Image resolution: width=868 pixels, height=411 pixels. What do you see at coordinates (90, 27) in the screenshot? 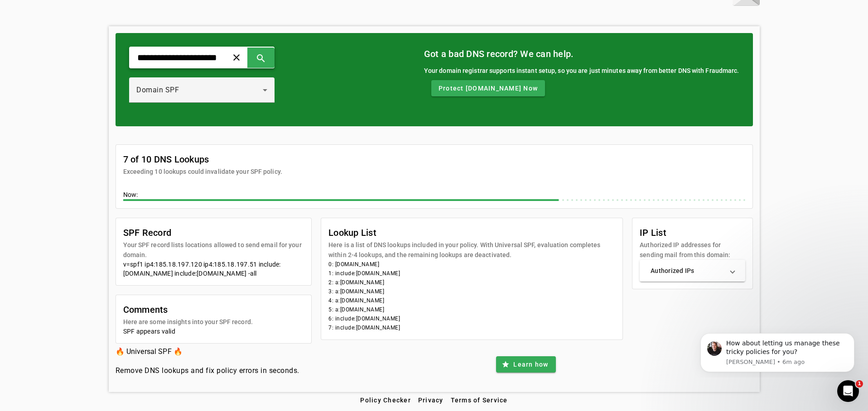
I see `div: message notification from Keith, 6m ago. How about letting us manage these tricky policies for you?` at bounding box center [90, 27].